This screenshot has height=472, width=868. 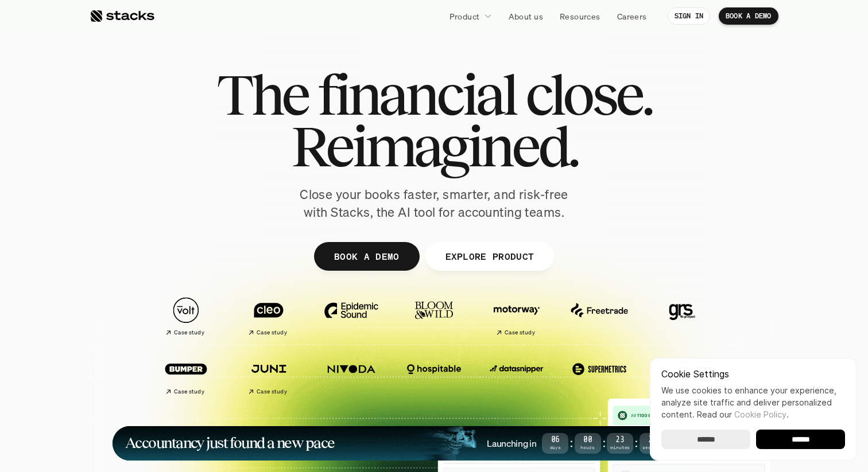 I want to click on p: We use cookies to enhance your experience, analyze site traffic and deliver personalized content., so click(x=753, y=402).